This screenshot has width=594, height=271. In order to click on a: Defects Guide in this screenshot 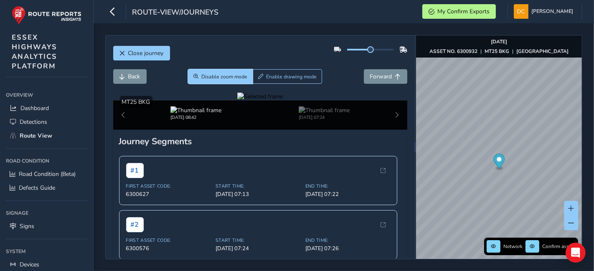, I will do `click(46, 188)`.